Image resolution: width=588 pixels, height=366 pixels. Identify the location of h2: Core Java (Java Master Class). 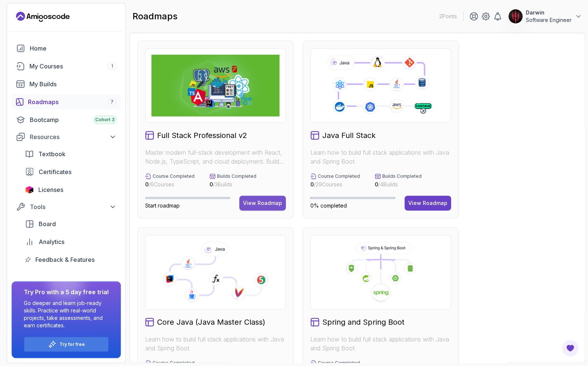
(211, 322).